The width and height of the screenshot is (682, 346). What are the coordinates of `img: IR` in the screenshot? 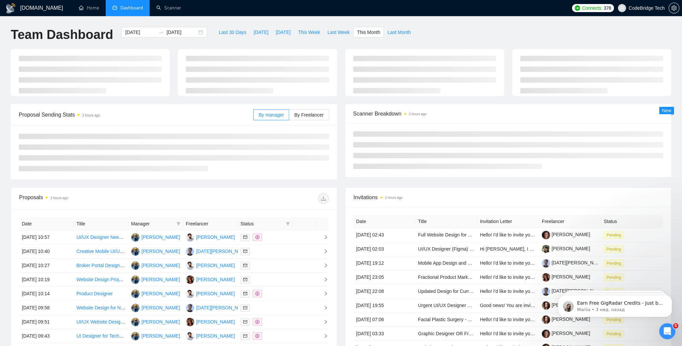 It's located at (190, 251).